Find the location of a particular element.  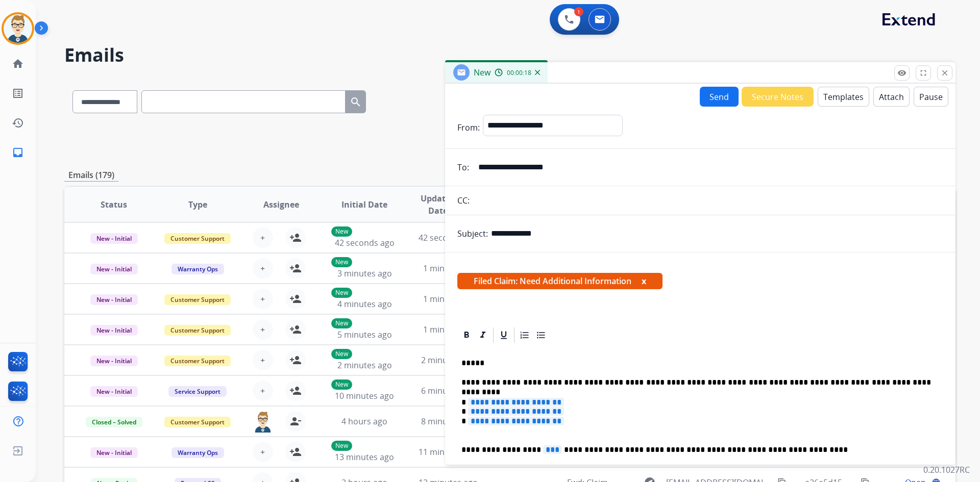

button: Attach is located at coordinates (890, 96).